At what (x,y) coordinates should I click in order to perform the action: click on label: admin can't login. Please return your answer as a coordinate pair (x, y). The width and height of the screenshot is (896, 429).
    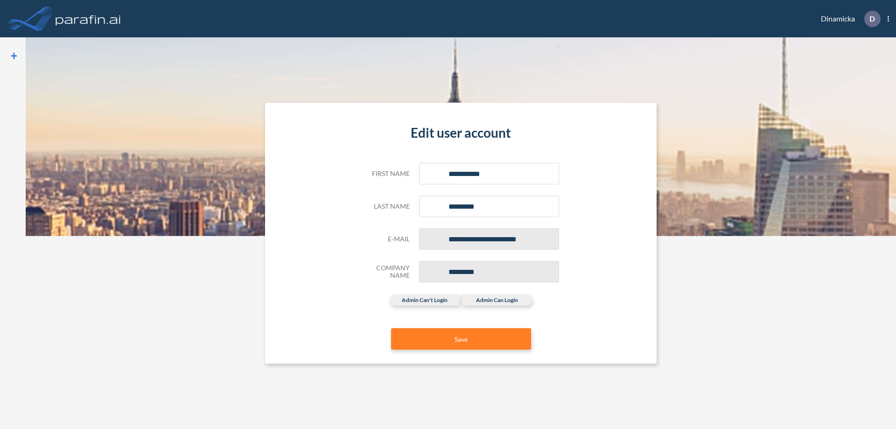
    Looking at the image, I should click on (425, 300).